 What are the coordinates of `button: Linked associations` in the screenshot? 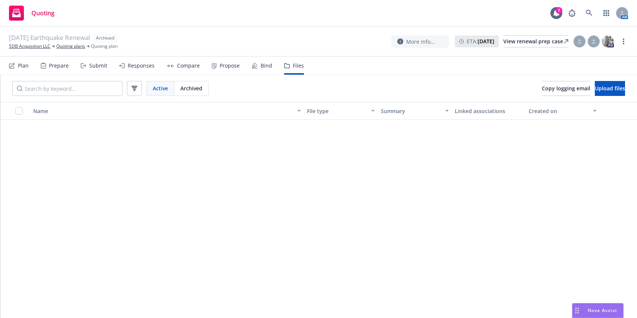 It's located at (489, 111).